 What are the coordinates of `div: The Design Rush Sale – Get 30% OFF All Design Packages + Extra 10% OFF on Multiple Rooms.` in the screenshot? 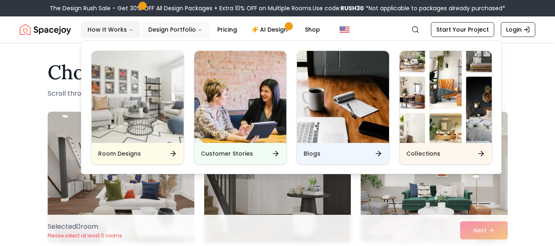 It's located at (278, 8).